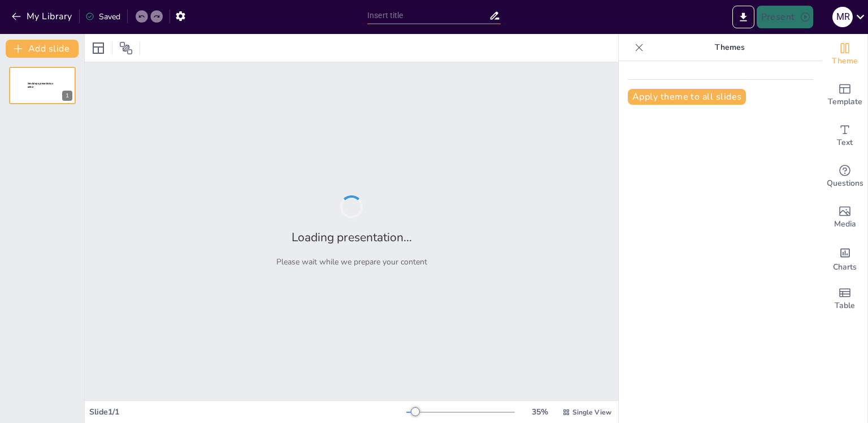  Describe the element at coordinates (428, 15) in the screenshot. I see `input: Insert title` at that location.